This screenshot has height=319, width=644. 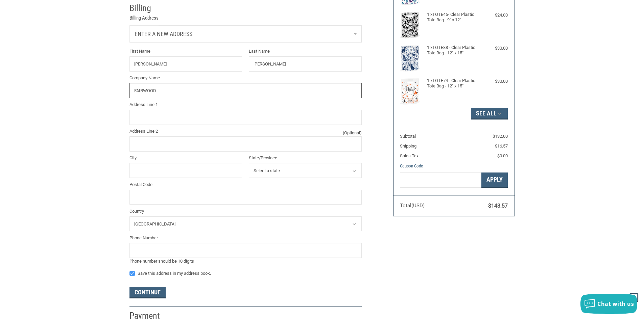 What do you see at coordinates (305, 158) in the screenshot?
I see `label: State/Province` at bounding box center [305, 158].